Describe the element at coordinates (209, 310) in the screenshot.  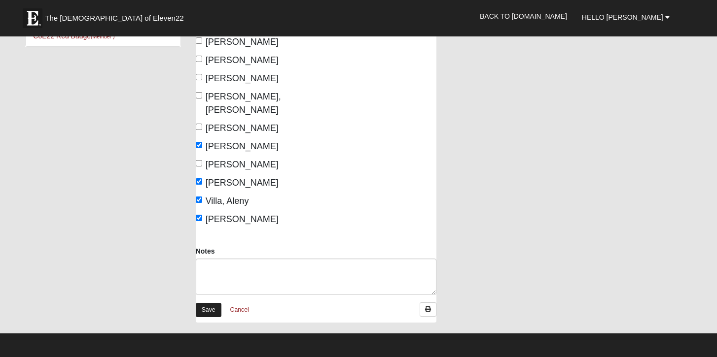
I see `a: Save` at that location.